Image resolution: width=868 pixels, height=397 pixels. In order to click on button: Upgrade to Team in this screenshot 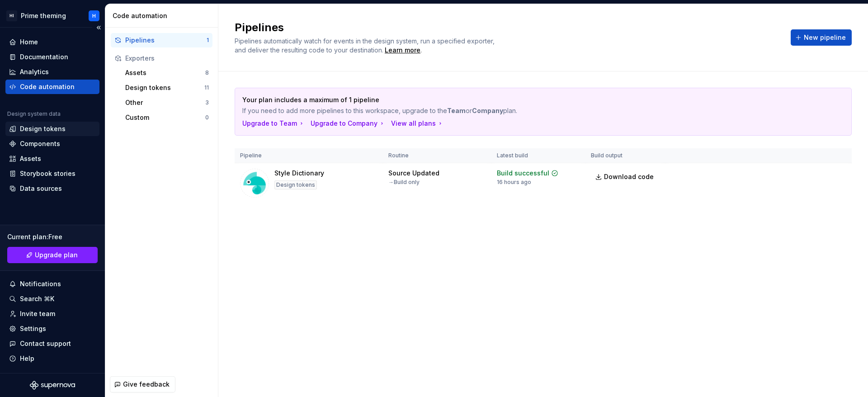, I will do `click(273, 123)`.